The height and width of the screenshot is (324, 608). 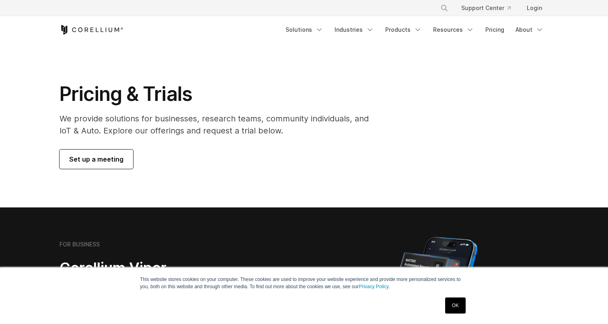 What do you see at coordinates (455, 306) in the screenshot?
I see `a: OK` at bounding box center [455, 306].